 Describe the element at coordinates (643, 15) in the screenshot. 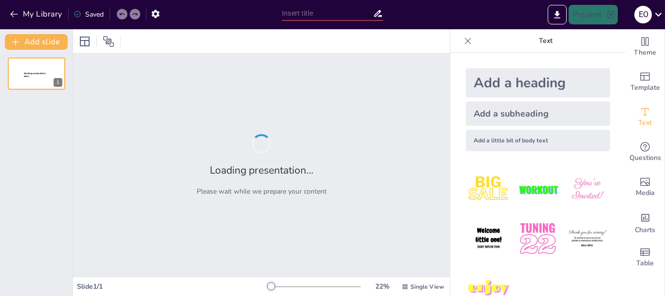

I see `div: E O` at that location.